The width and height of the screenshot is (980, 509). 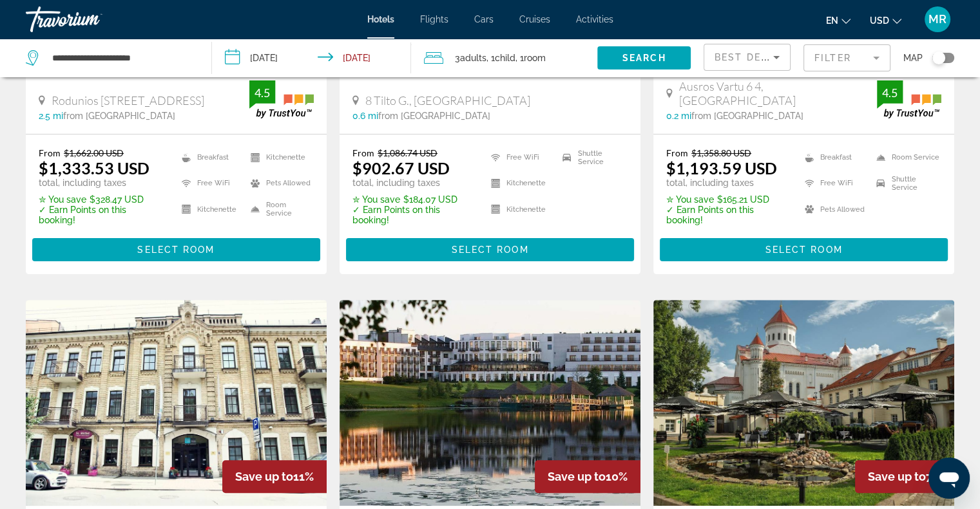 I want to click on span: 2.5 mi, so click(x=51, y=116).